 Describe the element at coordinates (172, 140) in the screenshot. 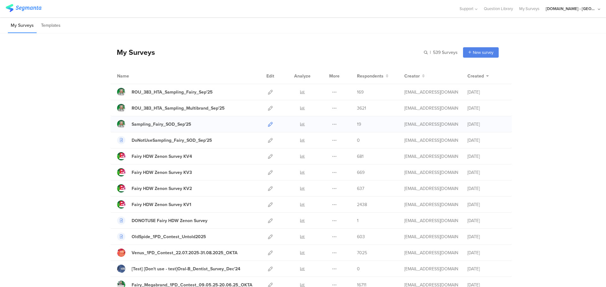

I see `div: DoNotUseSampling_Fairy_SOD_Sep'25` at that location.